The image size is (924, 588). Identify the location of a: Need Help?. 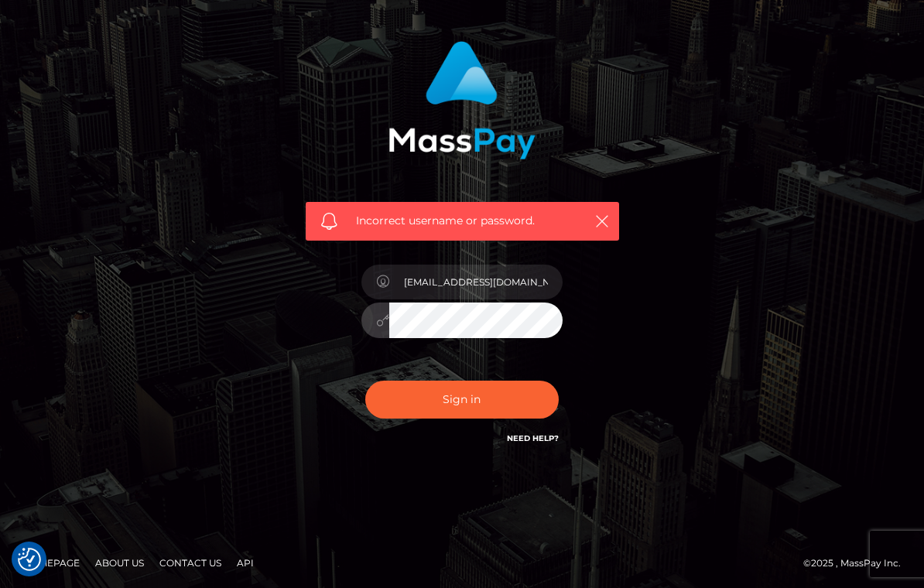
(532, 438).